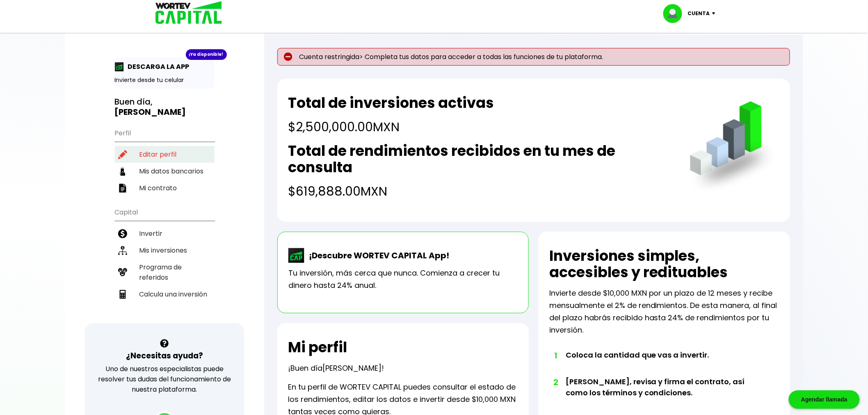 This screenshot has width=868, height=415. Describe the element at coordinates (123, 250) in the screenshot. I see `img: inversiones-icon.6695dc30.svg` at that location.